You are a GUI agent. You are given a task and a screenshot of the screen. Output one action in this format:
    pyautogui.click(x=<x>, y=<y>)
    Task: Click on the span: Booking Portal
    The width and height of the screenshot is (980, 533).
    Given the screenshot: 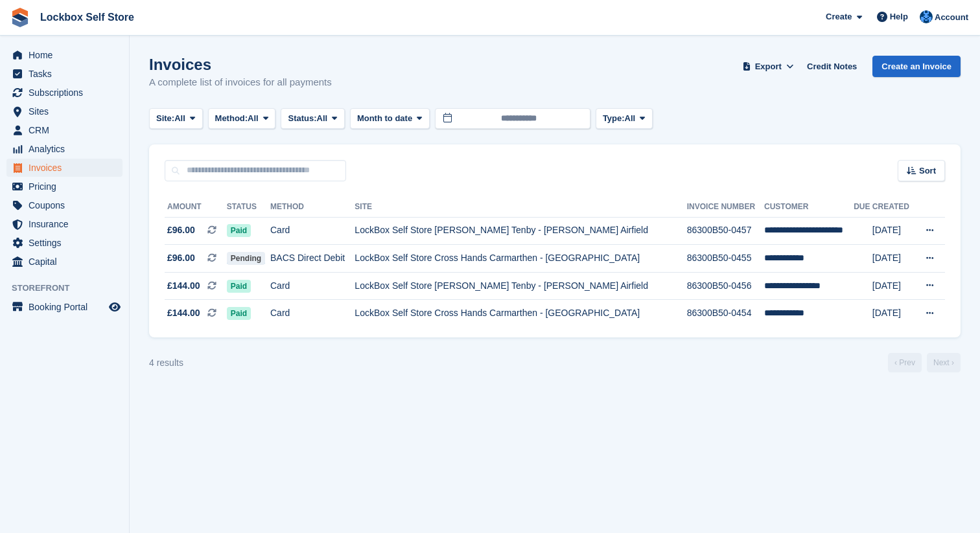 What is the action you would take?
    pyautogui.click(x=68, y=307)
    